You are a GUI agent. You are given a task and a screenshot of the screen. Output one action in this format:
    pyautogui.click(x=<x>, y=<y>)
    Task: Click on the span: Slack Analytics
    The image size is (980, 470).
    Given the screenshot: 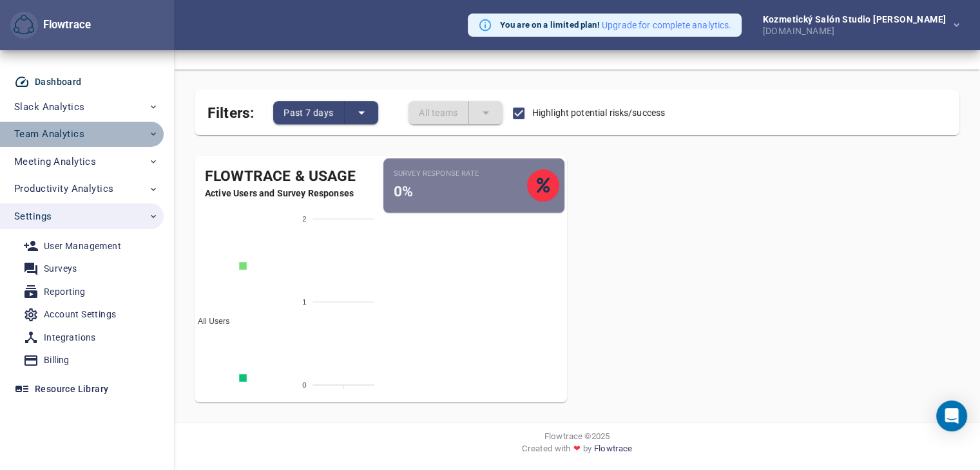 What is the action you would take?
    pyautogui.click(x=49, y=107)
    